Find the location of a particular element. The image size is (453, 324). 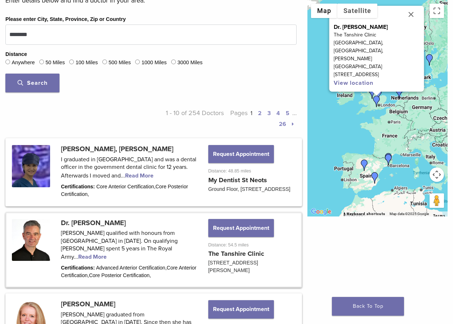

div: Dr. Shuk Yin, Yip is located at coordinates (379, 94).